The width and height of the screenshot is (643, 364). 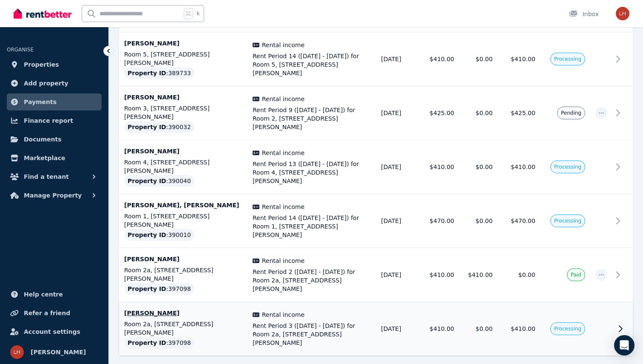 What do you see at coordinates (440, 221) in the screenshot?
I see `td: $470.00` at bounding box center [440, 221].